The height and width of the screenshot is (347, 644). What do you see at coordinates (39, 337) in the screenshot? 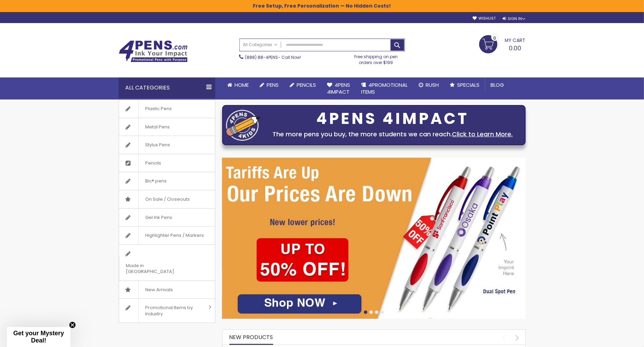
I see `div: Get your Mystery Deal!Close teaser` at bounding box center [39, 337].